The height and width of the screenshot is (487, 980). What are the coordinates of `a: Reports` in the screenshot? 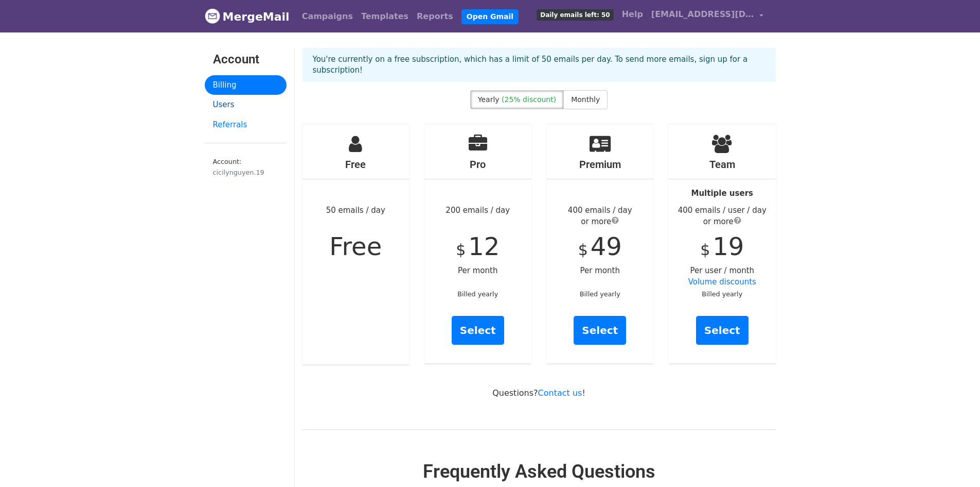 It's located at (435, 17).